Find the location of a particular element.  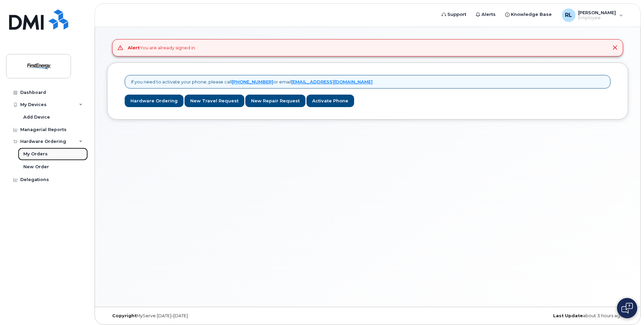

img: Open chat is located at coordinates (627, 308).